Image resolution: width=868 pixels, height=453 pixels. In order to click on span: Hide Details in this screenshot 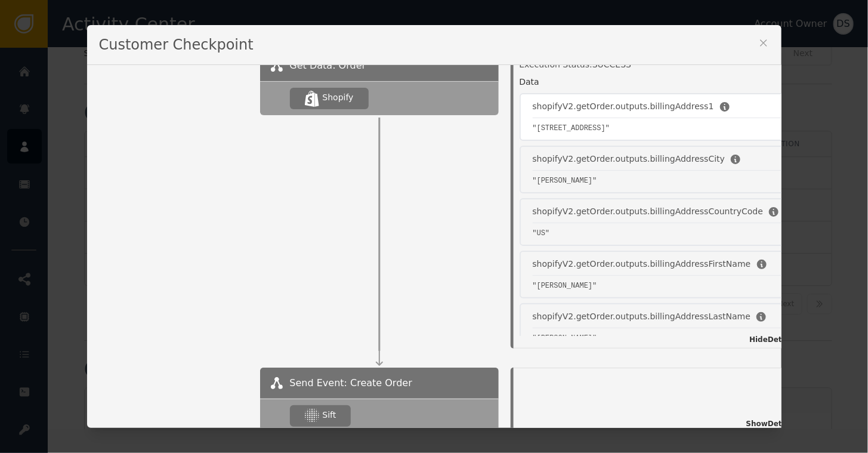, I will do `click(773, 339)`.